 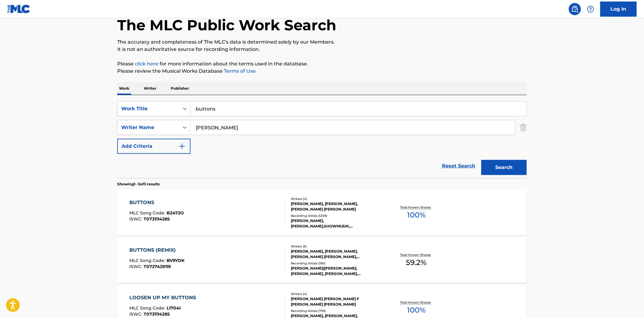 What do you see at coordinates (176, 260) in the screenshot?
I see `span: BV9YDK` at bounding box center [176, 260].